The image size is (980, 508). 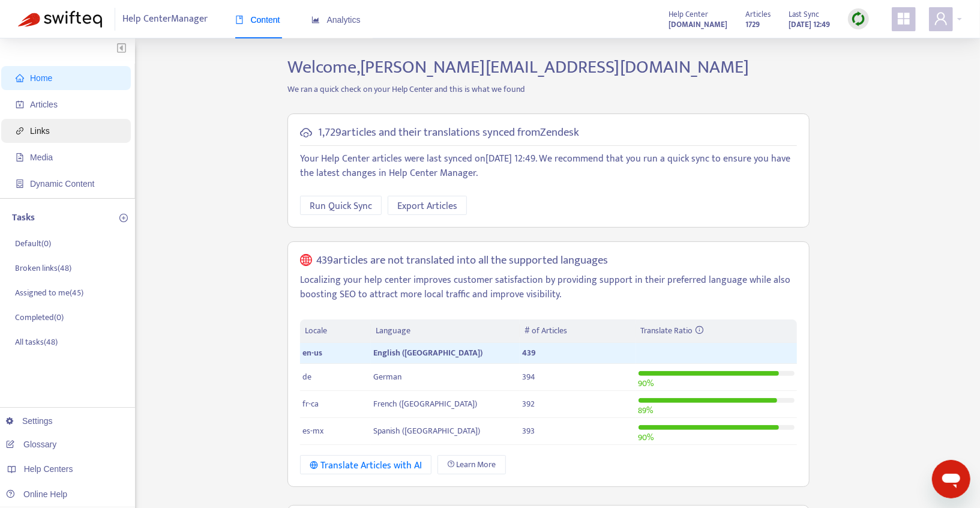 I want to click on a: Glossary, so click(x=31, y=444).